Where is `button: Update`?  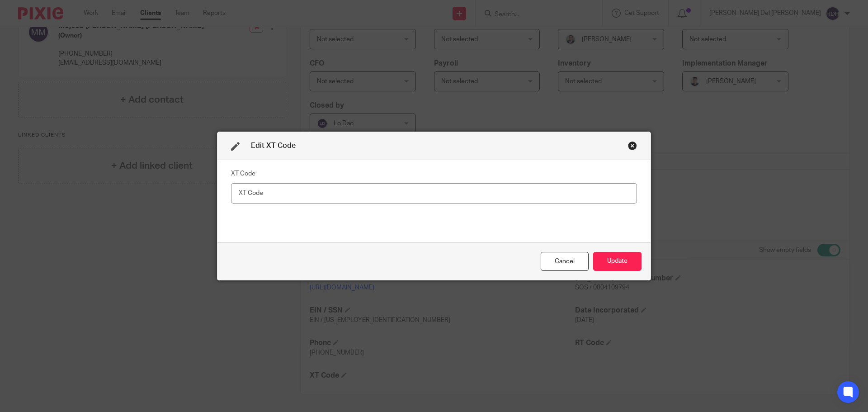
button: Update is located at coordinates (617, 262).